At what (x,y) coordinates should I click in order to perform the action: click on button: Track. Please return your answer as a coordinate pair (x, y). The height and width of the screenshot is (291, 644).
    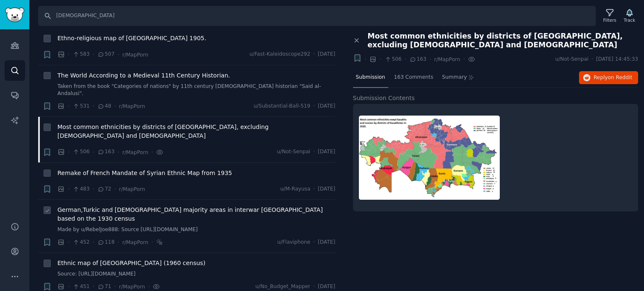
    Looking at the image, I should click on (630, 16).